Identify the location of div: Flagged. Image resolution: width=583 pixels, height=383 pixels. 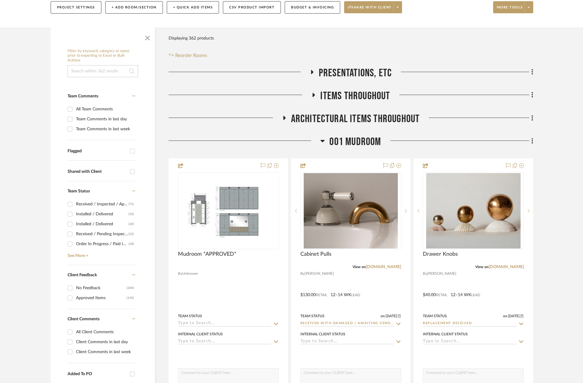
(97, 151).